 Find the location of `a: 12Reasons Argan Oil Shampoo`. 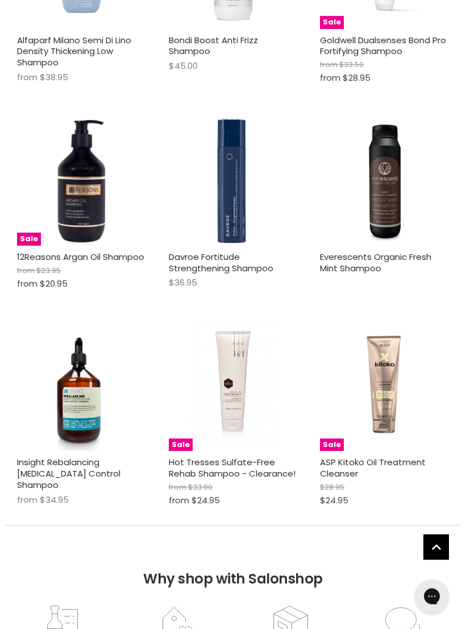

a: 12Reasons Argan Oil Shampoo is located at coordinates (81, 257).